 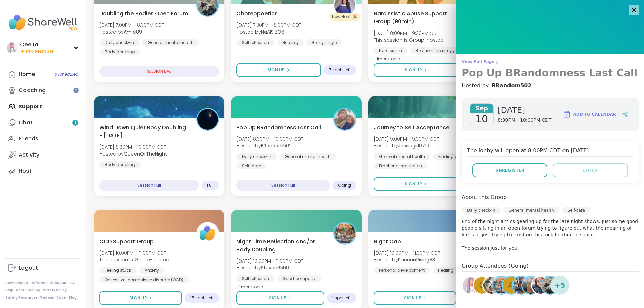 What do you see at coordinates (511, 86) in the screenshot?
I see `a: BRandom502` at bounding box center [511, 86].